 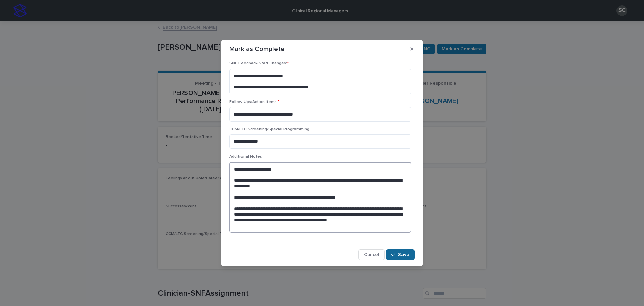 I want to click on p: Mark as Complete, so click(x=257, y=49).